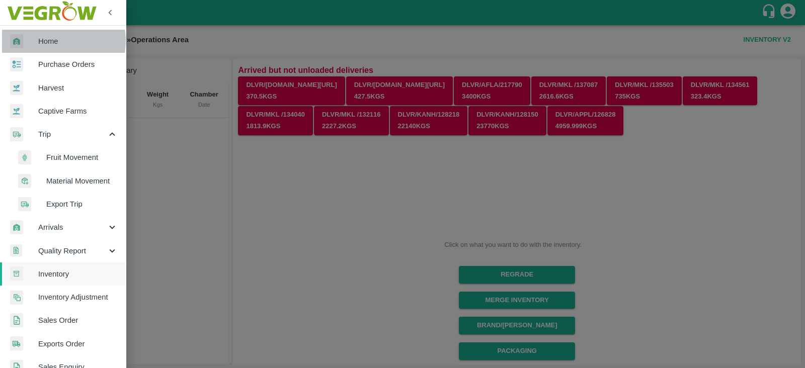 Image resolution: width=805 pixels, height=368 pixels. I want to click on img: material, so click(25, 181).